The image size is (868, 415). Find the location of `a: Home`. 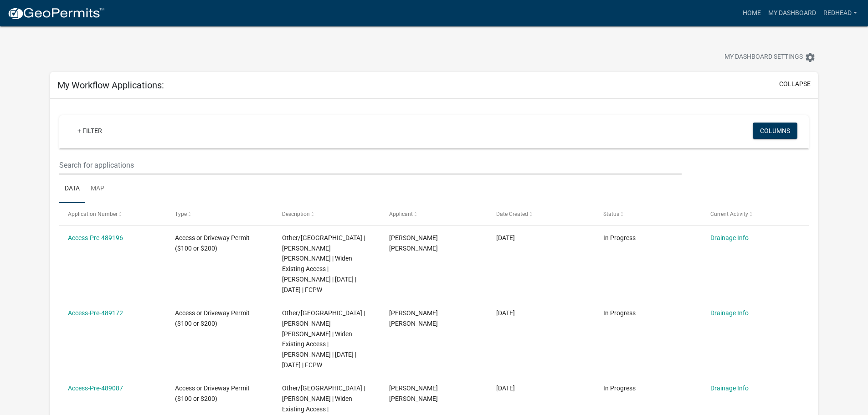

a: Home is located at coordinates (752, 13).